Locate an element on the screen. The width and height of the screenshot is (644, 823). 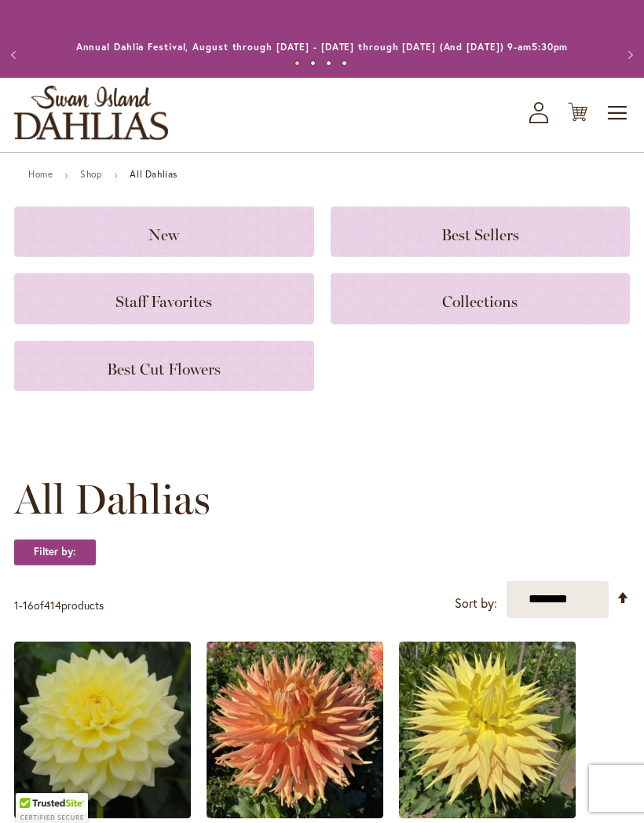
a: A-Peeling is located at coordinates (102, 814).